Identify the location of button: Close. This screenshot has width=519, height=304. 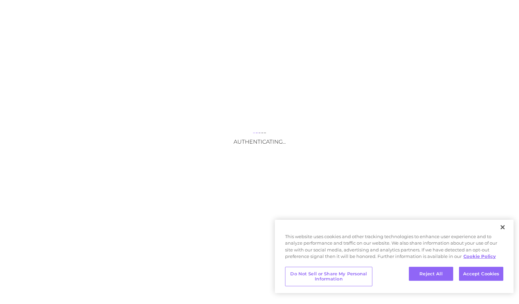
(502, 227).